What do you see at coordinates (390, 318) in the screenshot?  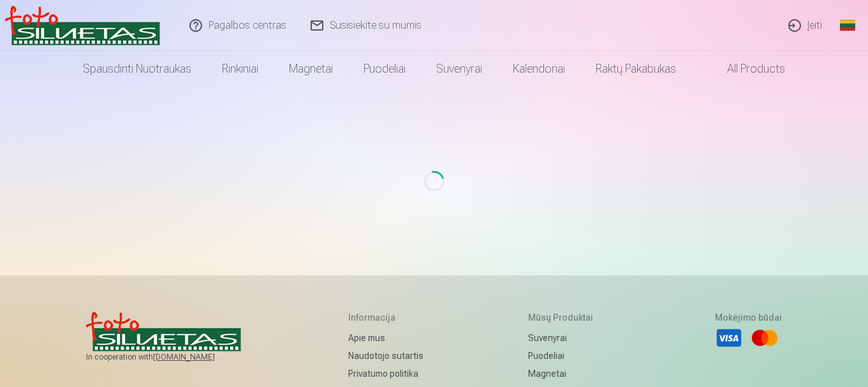 I see `h5: Informacija` at bounding box center [390, 318].